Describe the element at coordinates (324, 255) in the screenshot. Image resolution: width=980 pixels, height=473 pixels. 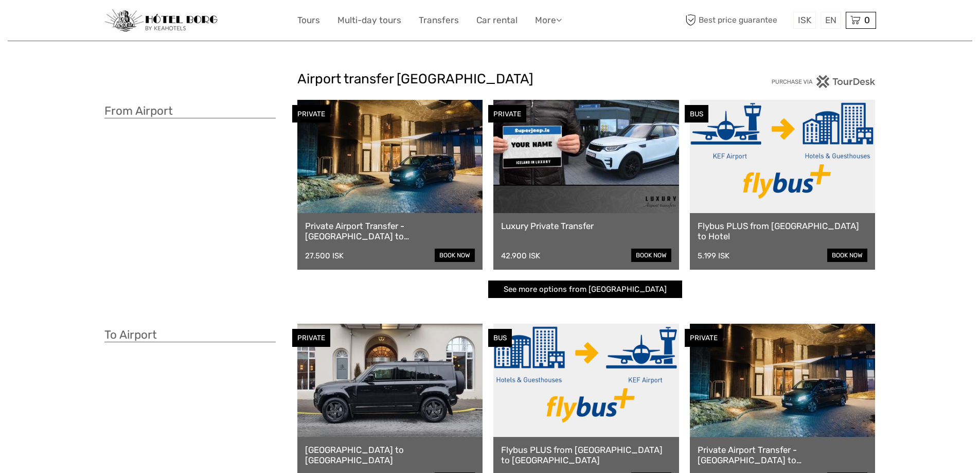
I see `div: 27.500 ISK` at that location.